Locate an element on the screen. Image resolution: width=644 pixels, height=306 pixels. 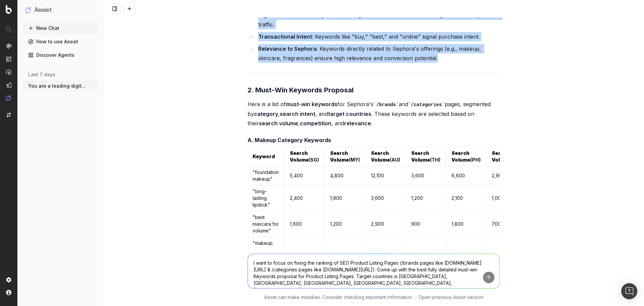
strong: category is located at coordinates (266, 114).